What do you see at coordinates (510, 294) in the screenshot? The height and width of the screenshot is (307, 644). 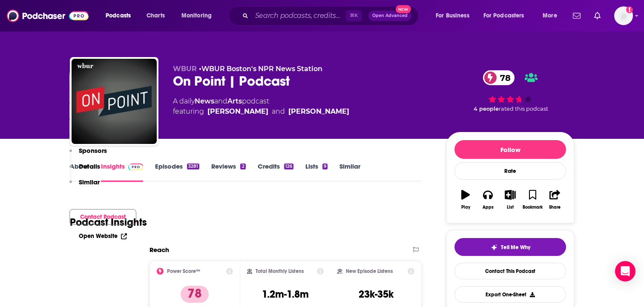 I see `button: Export One-Sheet` at bounding box center [510, 294].